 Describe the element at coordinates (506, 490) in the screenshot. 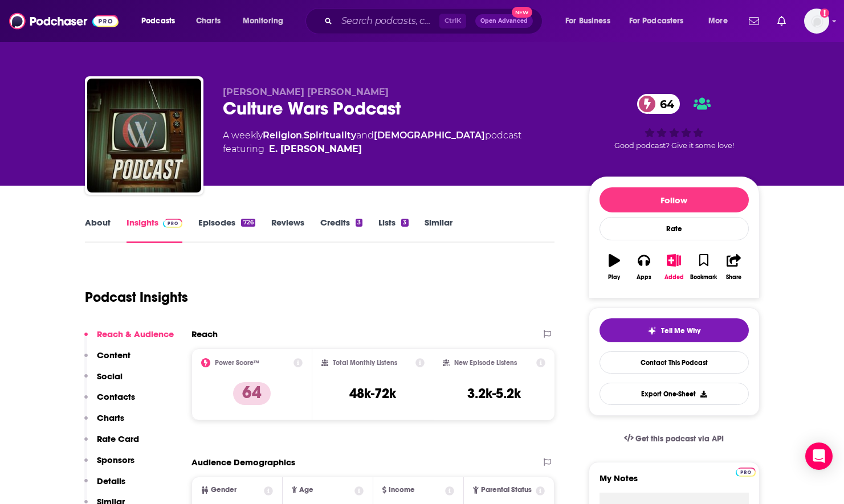

I see `span: Parental Status` at that location.